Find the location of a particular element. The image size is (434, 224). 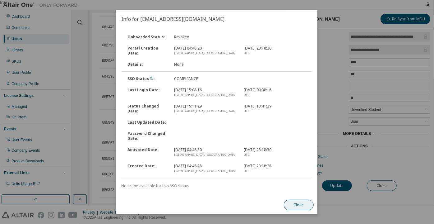

div: Activated Date : is located at coordinates (147, 152).